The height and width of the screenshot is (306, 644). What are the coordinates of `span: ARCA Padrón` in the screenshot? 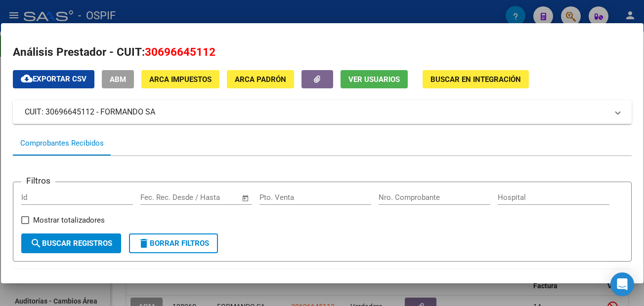 It's located at (261, 80).